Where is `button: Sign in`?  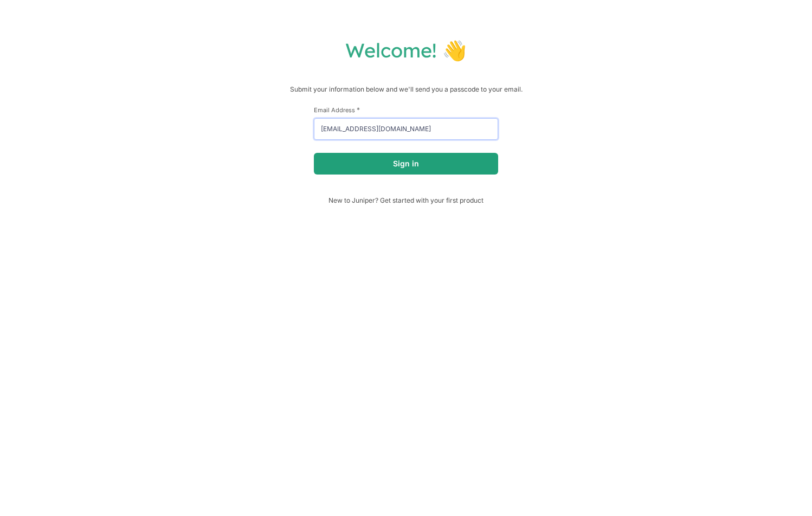 button: Sign in is located at coordinates (406, 164).